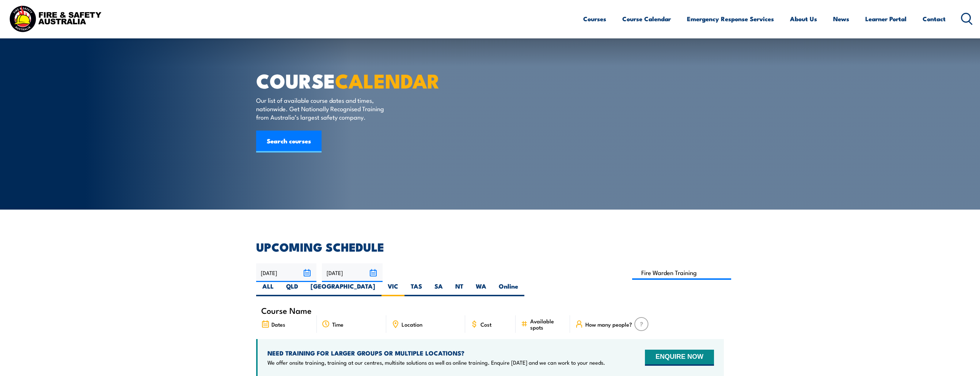 This screenshot has height=376, width=980. What do you see at coordinates (352, 272) in the screenshot?
I see `input: To date` at bounding box center [352, 272].